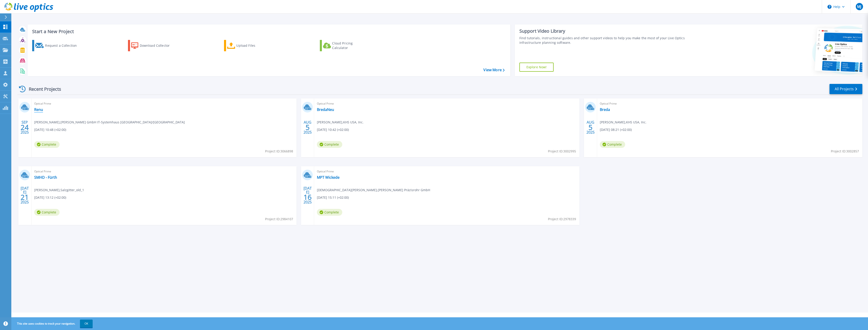  What do you see at coordinates (39, 109) in the screenshot?
I see `a: Renu` at bounding box center [39, 109].